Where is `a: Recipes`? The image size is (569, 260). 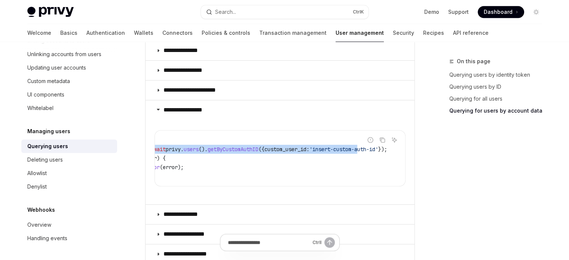
a: Recipes is located at coordinates (433, 33).